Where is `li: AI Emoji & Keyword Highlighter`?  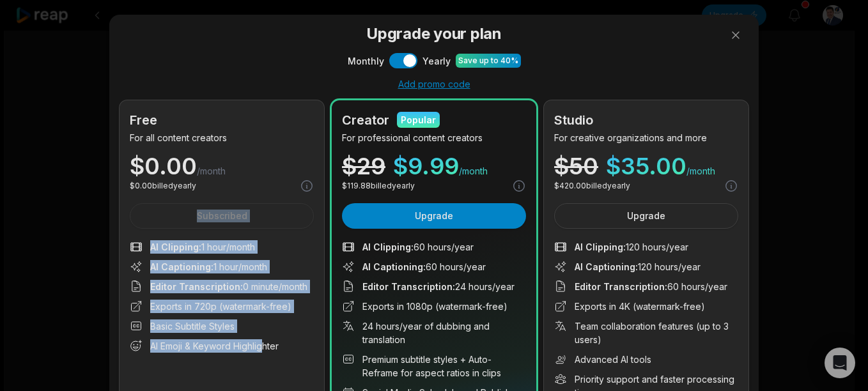
li: AI Emoji & Keyword Highlighter is located at coordinates (222, 346).